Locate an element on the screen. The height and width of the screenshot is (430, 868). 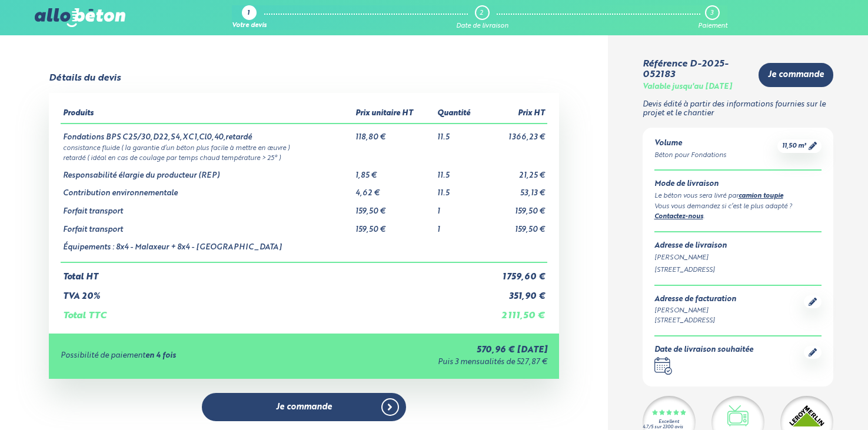
div: 2 is located at coordinates (481, 13).